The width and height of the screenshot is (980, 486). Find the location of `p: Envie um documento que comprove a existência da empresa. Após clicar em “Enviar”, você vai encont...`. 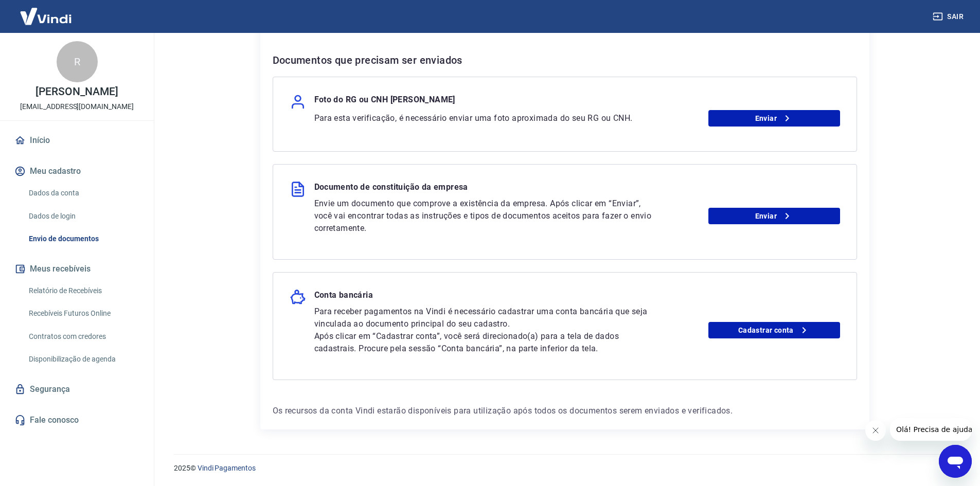

p: Envie um documento que comprove a existência da empresa. Após clicar em “Enviar”, você vai encont... is located at coordinates (485, 216).